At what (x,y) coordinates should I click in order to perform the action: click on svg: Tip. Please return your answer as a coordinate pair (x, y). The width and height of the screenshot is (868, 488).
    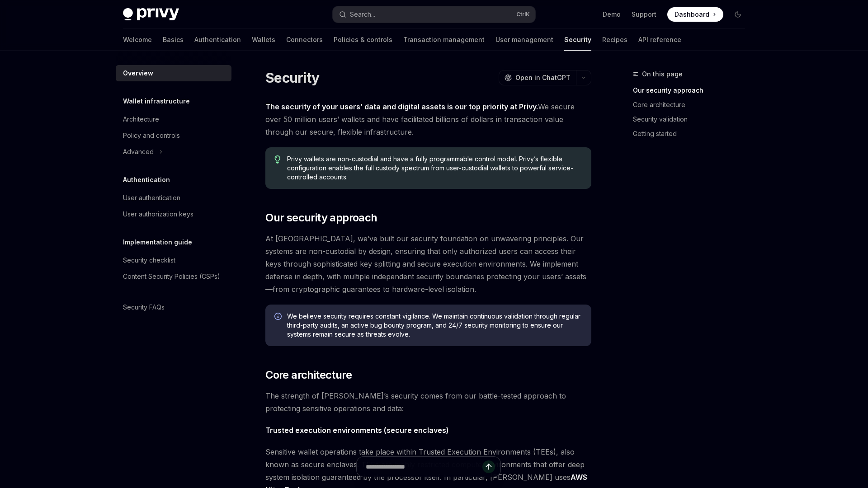
    Looking at the image, I should click on (277, 160).